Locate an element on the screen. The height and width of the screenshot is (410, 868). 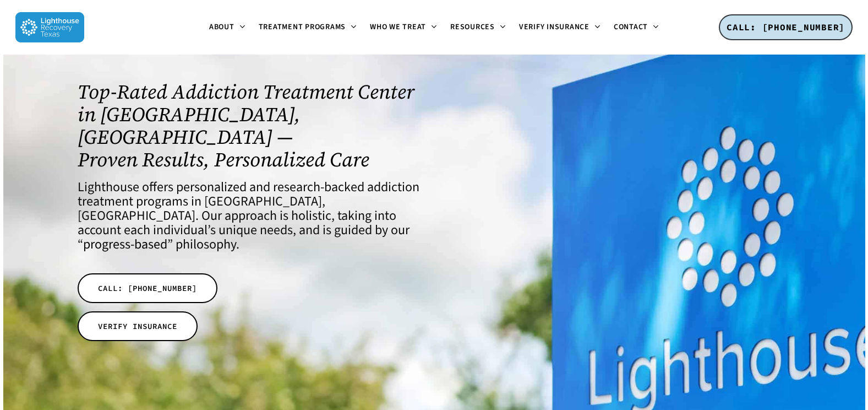
span: Verify Insurance is located at coordinates (554, 27).